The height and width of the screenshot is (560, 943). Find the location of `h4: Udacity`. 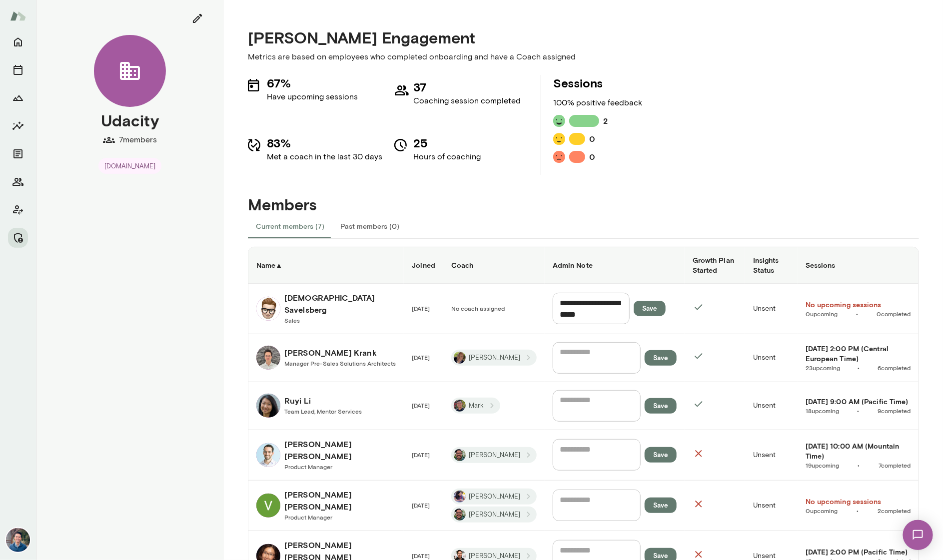

h4: Udacity is located at coordinates (130, 121).